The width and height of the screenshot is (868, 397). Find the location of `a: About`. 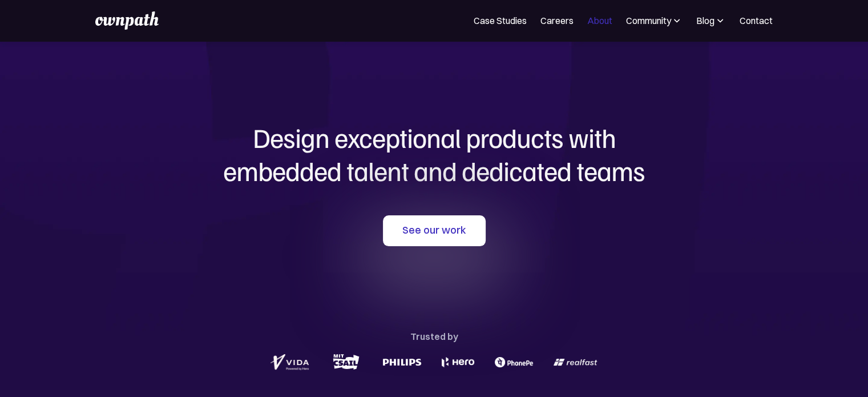

a: About is located at coordinates (600, 21).